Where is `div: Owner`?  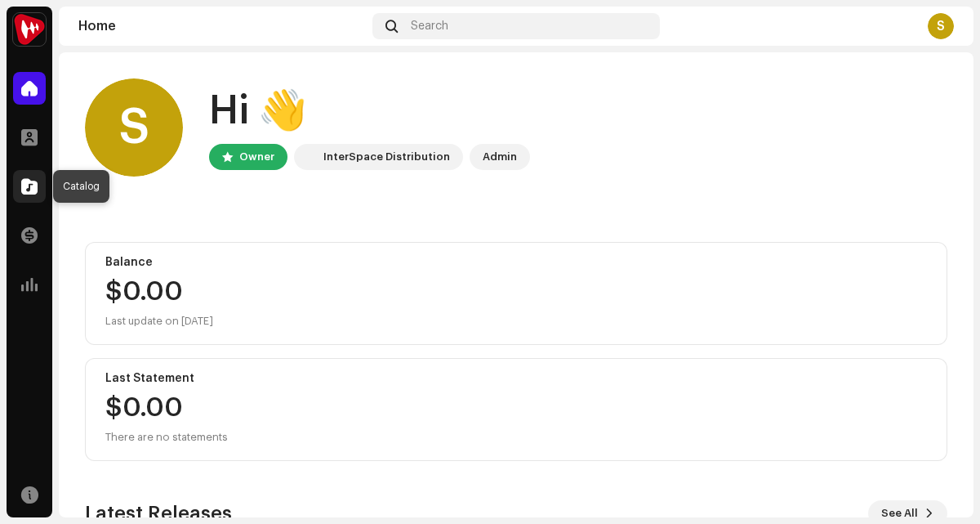 div: Owner is located at coordinates (257, 157).